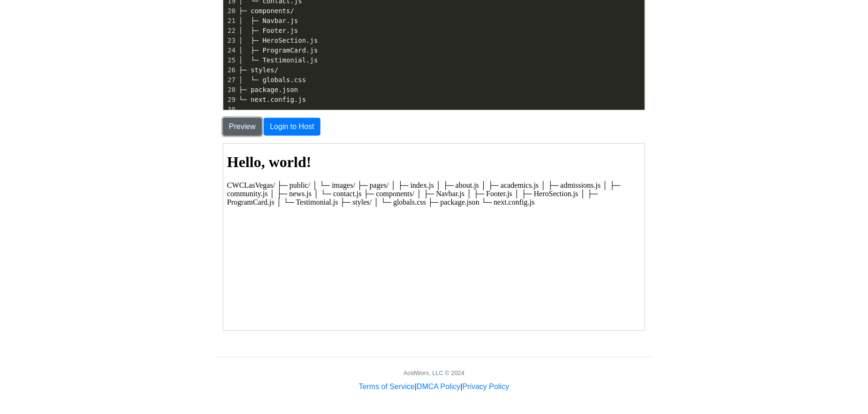 The height and width of the screenshot is (414, 868). I want to click on span: │ ├─ HeroSection.js, so click(278, 40).